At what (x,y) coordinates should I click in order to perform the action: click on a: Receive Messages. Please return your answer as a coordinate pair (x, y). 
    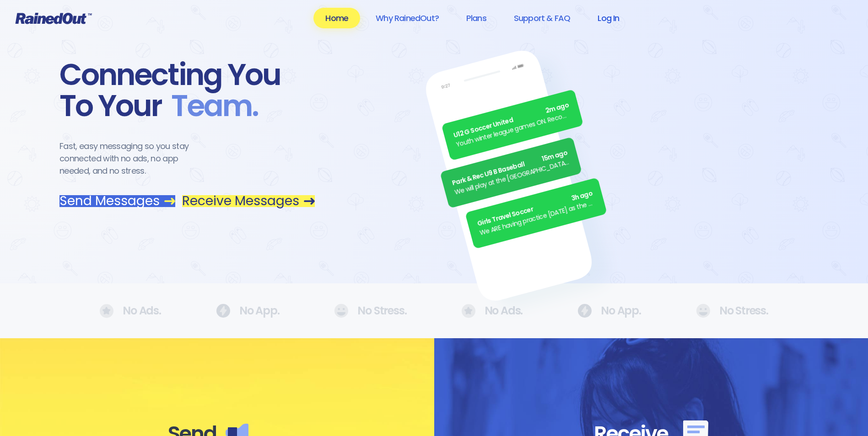
    Looking at the image, I should click on (249, 201).